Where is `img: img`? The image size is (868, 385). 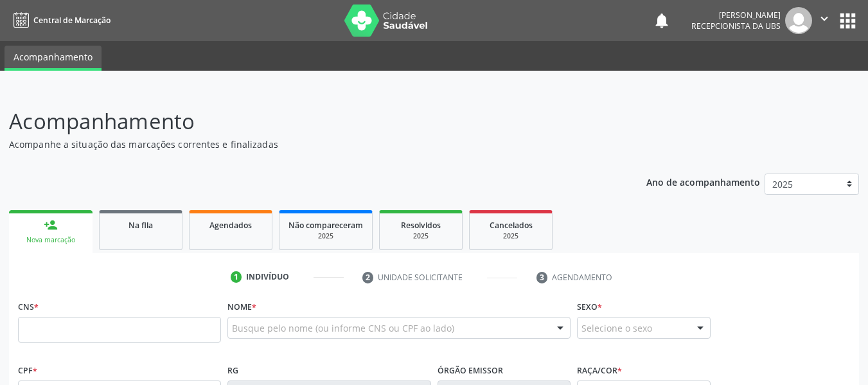
img: img is located at coordinates (799, 21).